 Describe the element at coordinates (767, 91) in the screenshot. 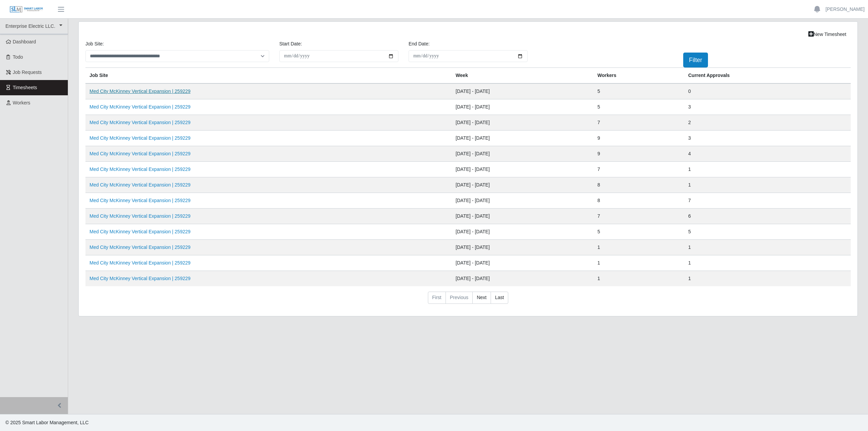

I see `td: 0` at that location.